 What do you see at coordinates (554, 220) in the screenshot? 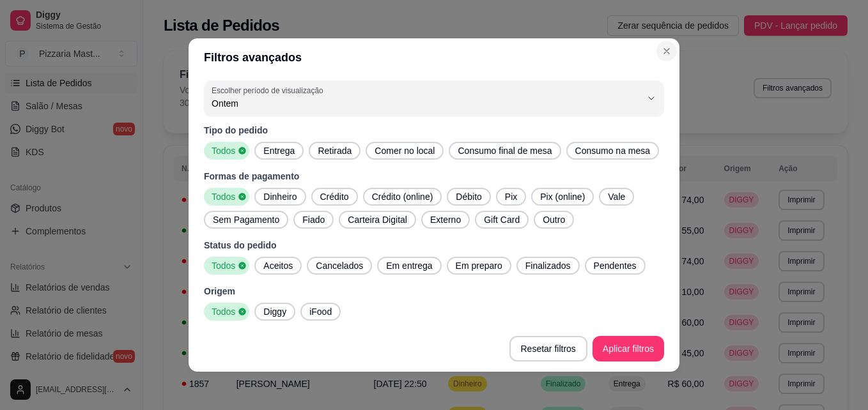
I see `span: Outro` at bounding box center [554, 220].